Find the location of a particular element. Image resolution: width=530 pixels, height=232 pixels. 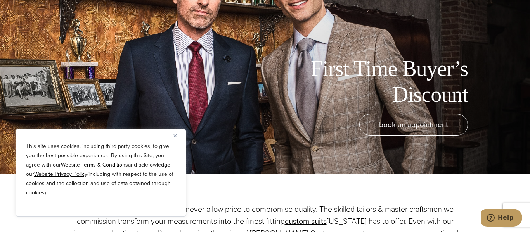

p: This site uses cookies, including third party cookies, to give you the best possible experience. ... is located at coordinates (101, 170).